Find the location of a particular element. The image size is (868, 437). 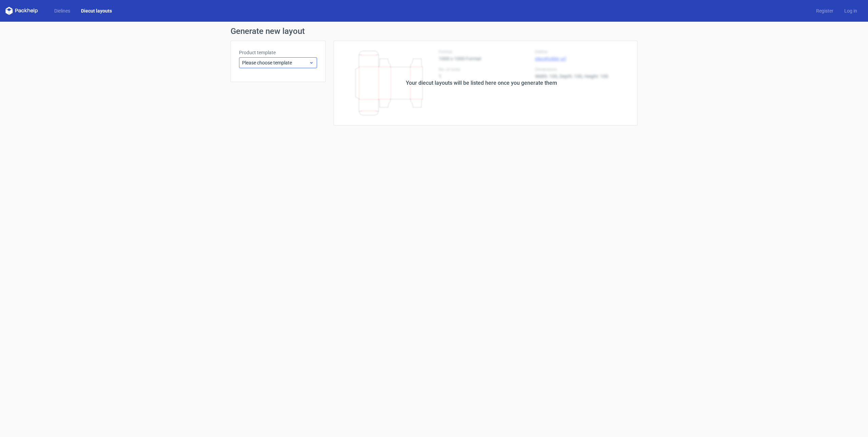

a: Register is located at coordinates (825, 11).